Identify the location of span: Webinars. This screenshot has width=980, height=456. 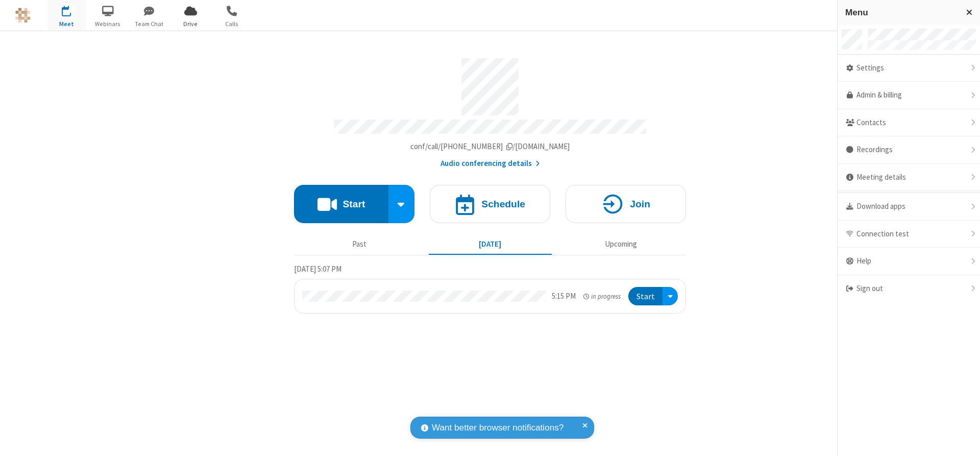
(108, 24).